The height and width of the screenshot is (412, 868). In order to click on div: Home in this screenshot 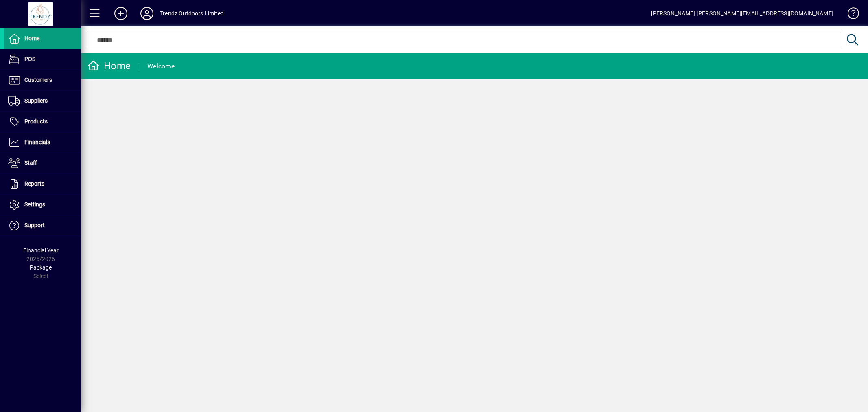, I will do `click(109, 66)`.